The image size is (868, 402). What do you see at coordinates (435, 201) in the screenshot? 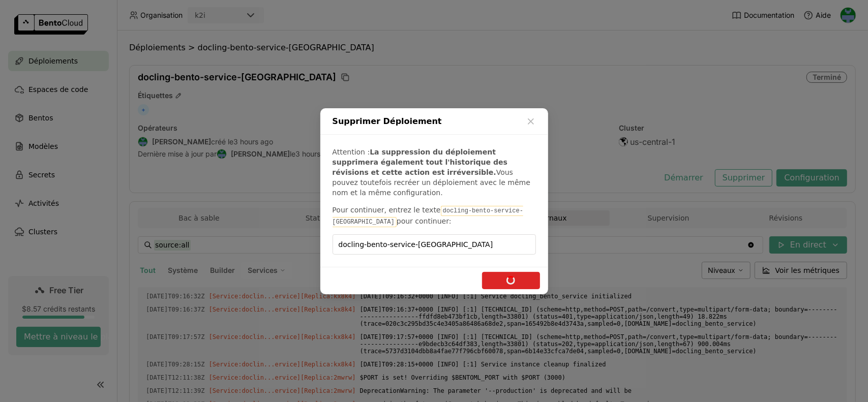
I see `div: dialog` at bounding box center [435, 201].